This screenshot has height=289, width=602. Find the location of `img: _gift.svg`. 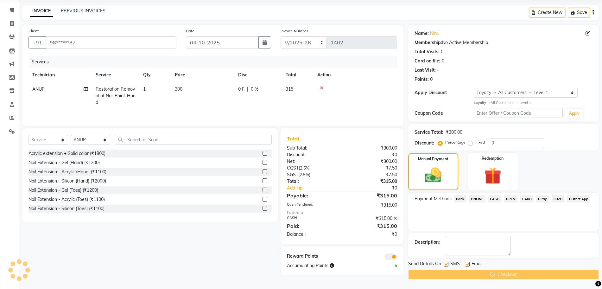

img: _gift.svg is located at coordinates (493, 176).